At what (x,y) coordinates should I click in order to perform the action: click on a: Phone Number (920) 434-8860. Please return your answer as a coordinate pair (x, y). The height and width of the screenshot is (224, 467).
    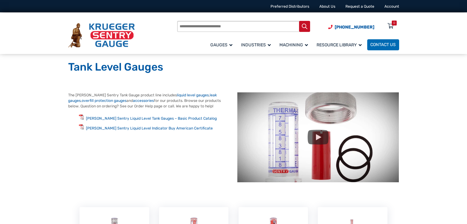
    Looking at the image, I should click on (351, 27).